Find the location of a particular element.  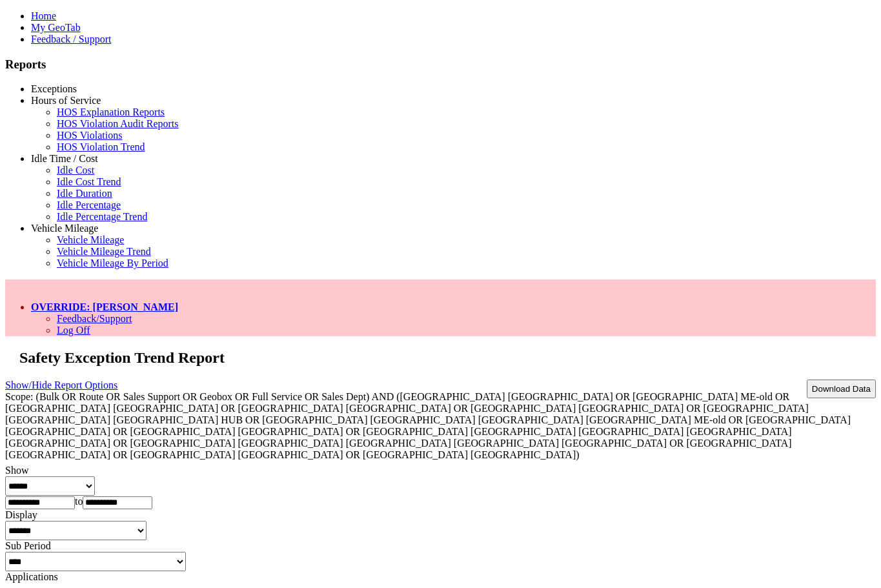

a: Show/Hide Report Options is located at coordinates (61, 384).